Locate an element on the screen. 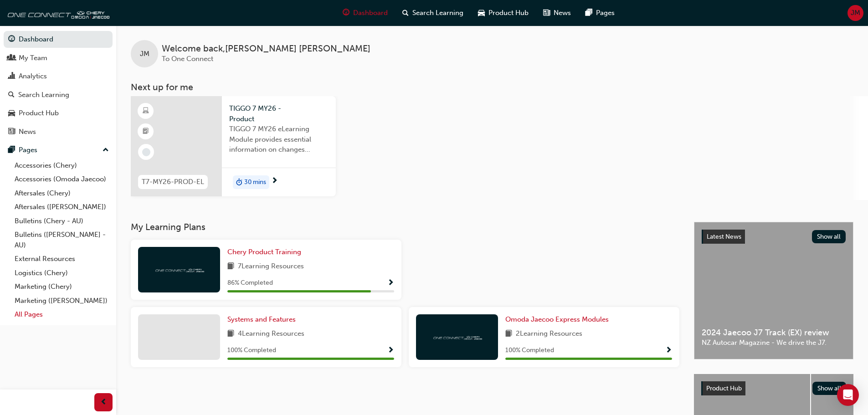 The image size is (868, 415). a: Logistics (Chery) is located at coordinates (61, 273).